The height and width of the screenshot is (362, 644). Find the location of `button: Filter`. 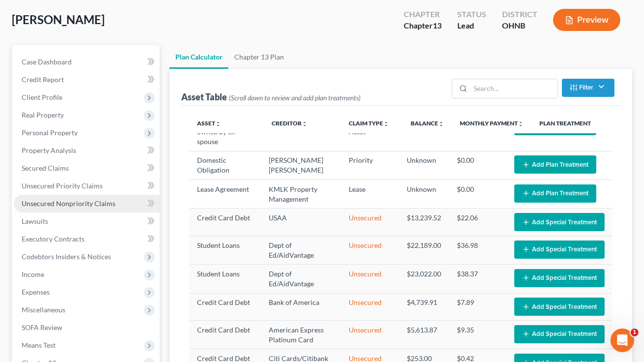

button: Filter is located at coordinates (588, 87).